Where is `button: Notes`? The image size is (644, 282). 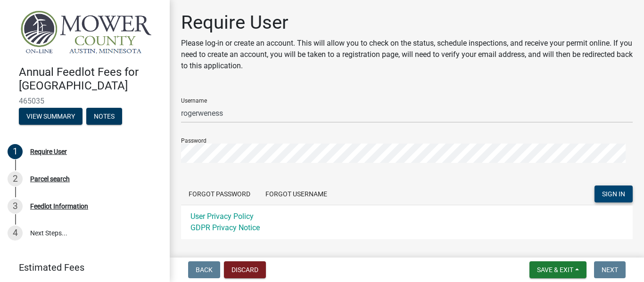
button: Notes is located at coordinates (104, 116).